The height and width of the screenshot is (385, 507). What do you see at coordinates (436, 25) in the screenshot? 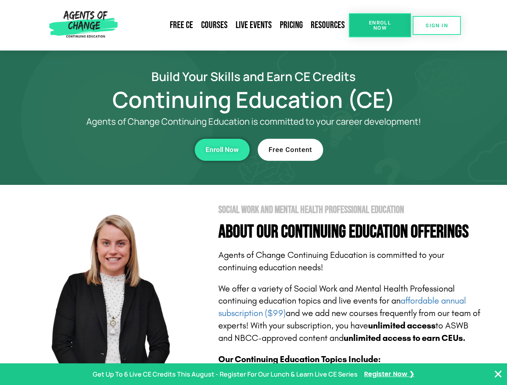
I see `a: SIGN IN` at bounding box center [436, 25].